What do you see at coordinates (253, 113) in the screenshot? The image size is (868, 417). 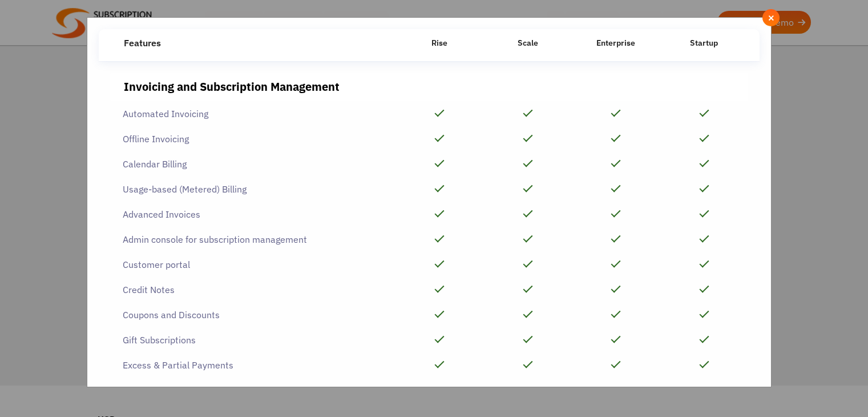 I see `div: Automated Invoicing` at bounding box center [253, 113].